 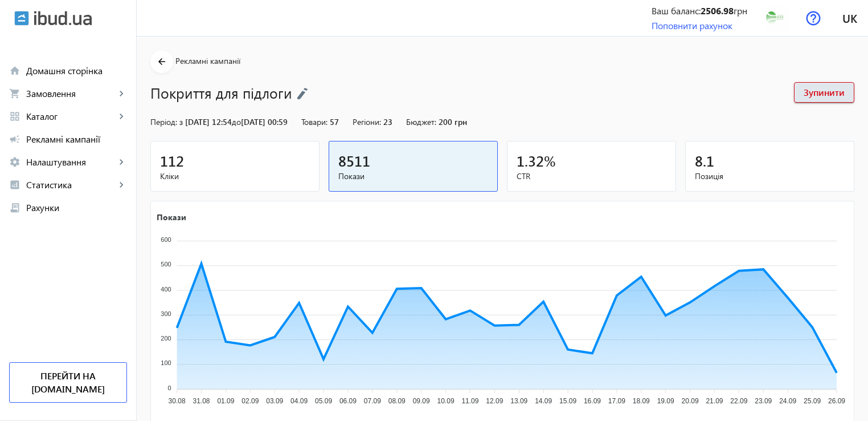 What do you see at coordinates (15, 208) in the screenshot?
I see `mat-icon: receipt_long` at bounding box center [15, 208].